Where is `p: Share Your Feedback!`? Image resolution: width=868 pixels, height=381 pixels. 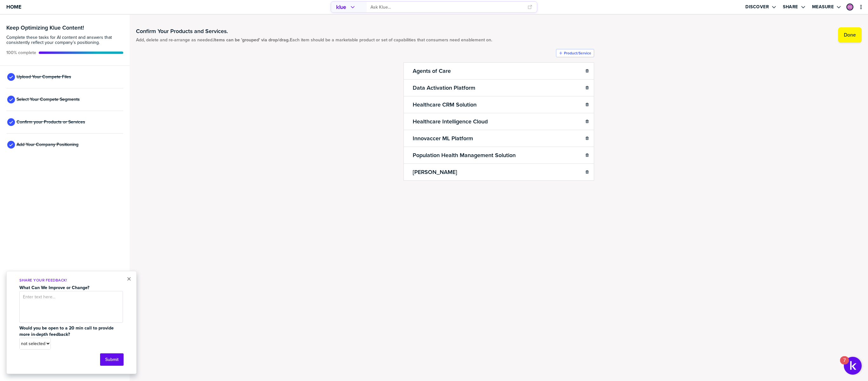 p: Share Your Feedback! is located at coordinates (71, 280).